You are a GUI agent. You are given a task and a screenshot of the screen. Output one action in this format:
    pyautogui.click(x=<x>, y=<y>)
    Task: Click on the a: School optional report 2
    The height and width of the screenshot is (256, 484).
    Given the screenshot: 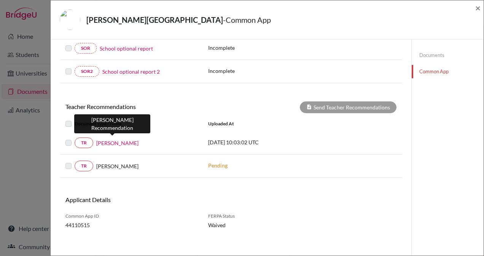 What is the action you would take?
    pyautogui.click(x=131, y=71)
    